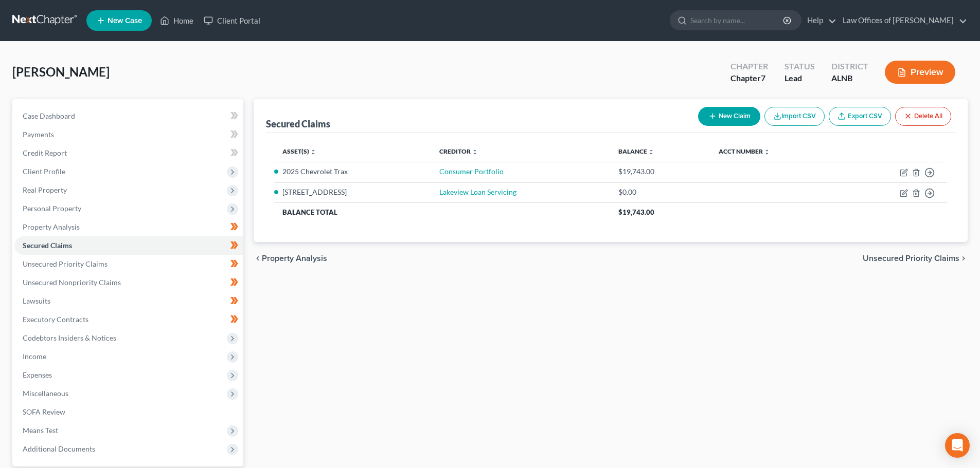 This screenshot has height=468, width=980. I want to click on div: Secured Claims, so click(298, 124).